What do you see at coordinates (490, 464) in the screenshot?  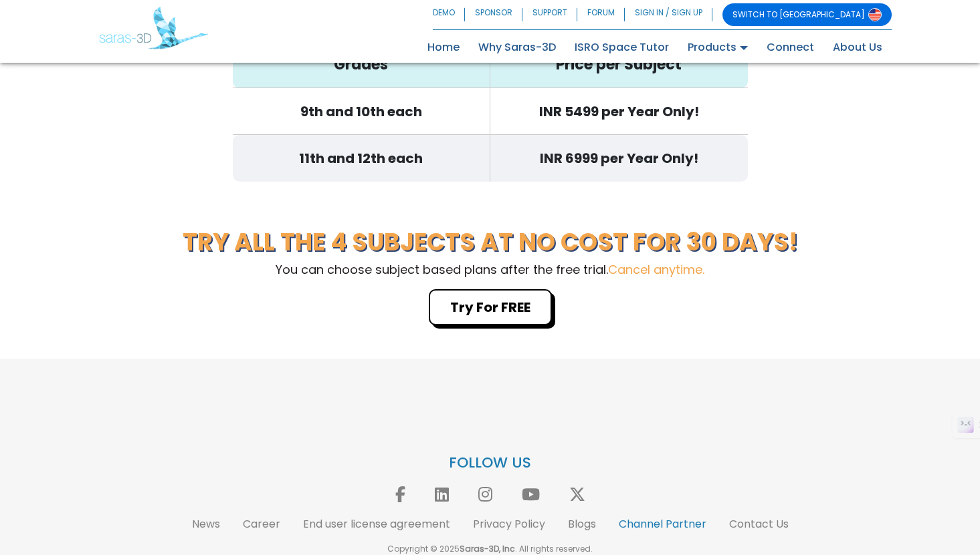 I see `p: FOLLOW US` at bounding box center [490, 464].